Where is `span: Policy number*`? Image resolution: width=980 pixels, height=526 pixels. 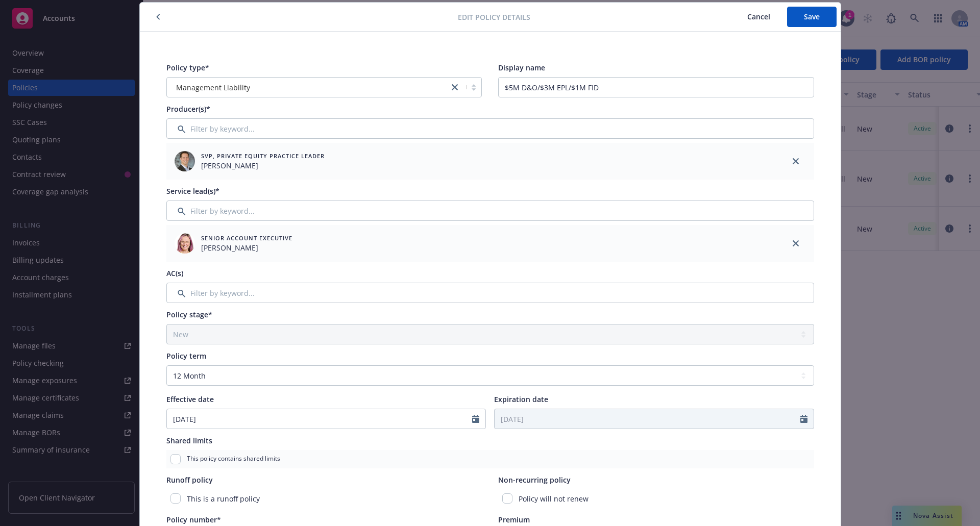 span: Policy number* is located at coordinates (193, 520).